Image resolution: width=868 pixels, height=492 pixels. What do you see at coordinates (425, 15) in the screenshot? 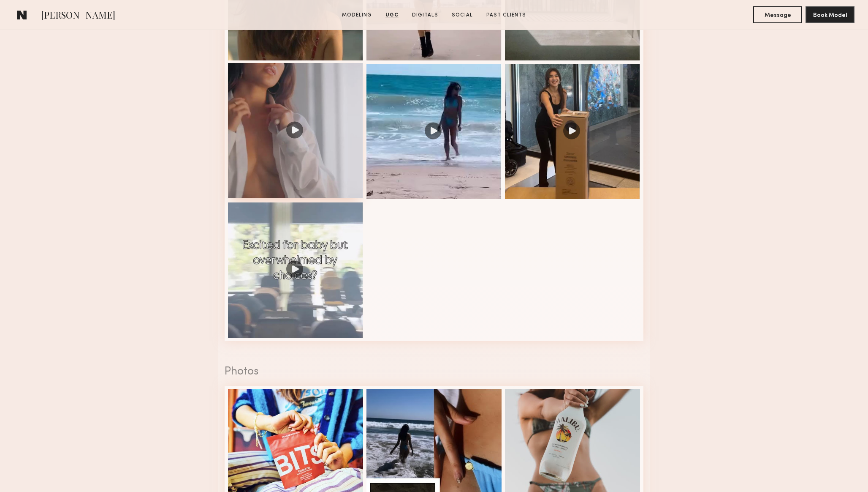
I see `a: Digitals` at bounding box center [425, 15].